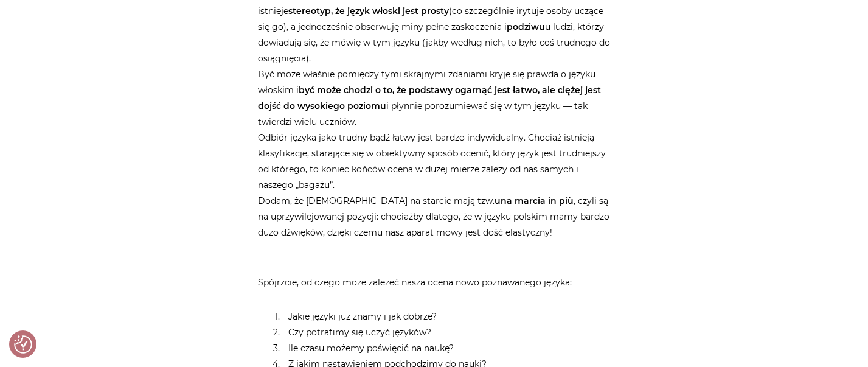  Describe the element at coordinates (446, 348) in the screenshot. I see `li: Ile czasu możemy poświęcić na naukę?` at that location.